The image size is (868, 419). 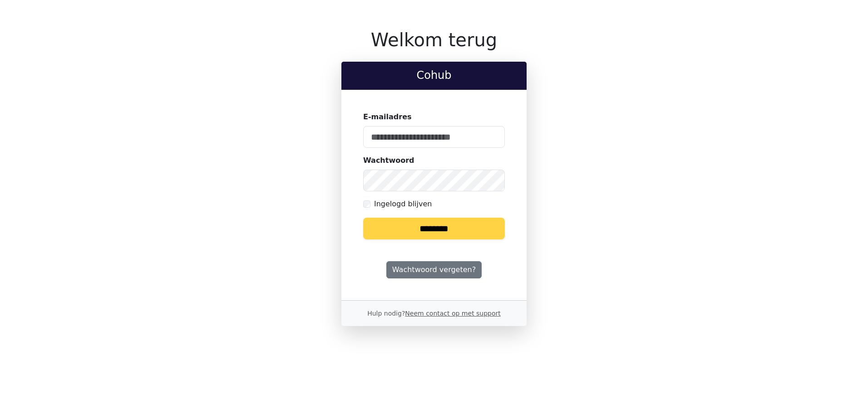 What do you see at coordinates (403, 204) in the screenshot?
I see `label: Ingelogd blijven` at bounding box center [403, 204].